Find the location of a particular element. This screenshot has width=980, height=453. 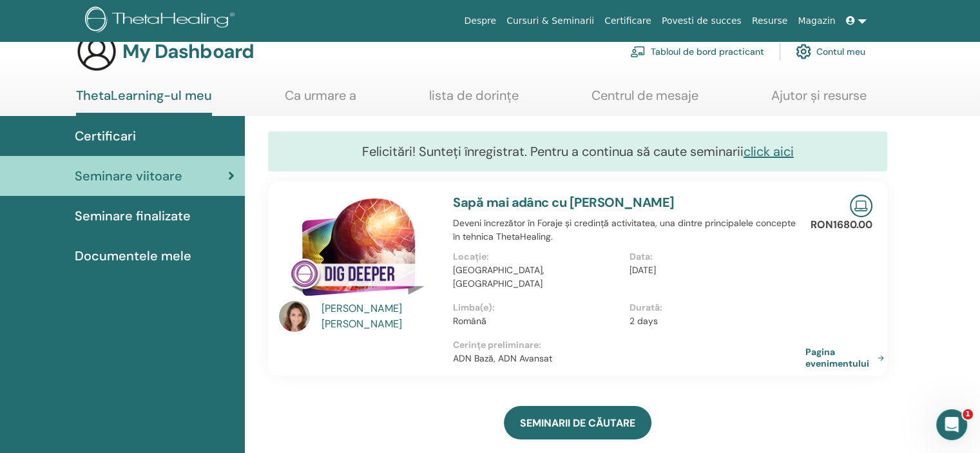

a: Magazin is located at coordinates (816, 21).